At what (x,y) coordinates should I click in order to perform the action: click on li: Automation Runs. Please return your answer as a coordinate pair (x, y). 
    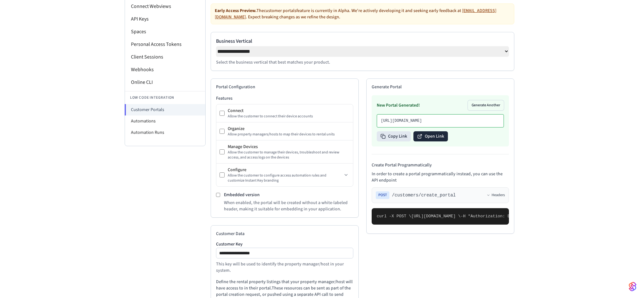
    Looking at the image, I should click on (165, 132).